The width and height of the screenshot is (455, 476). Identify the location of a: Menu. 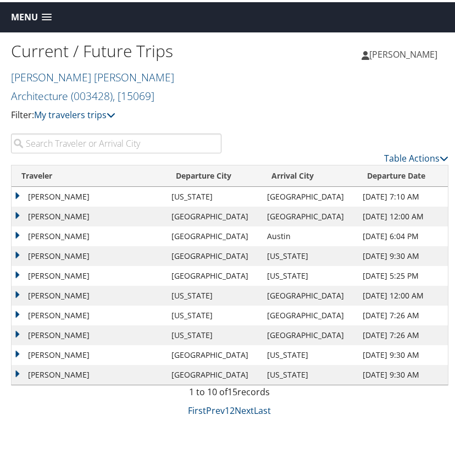
(31, 15).